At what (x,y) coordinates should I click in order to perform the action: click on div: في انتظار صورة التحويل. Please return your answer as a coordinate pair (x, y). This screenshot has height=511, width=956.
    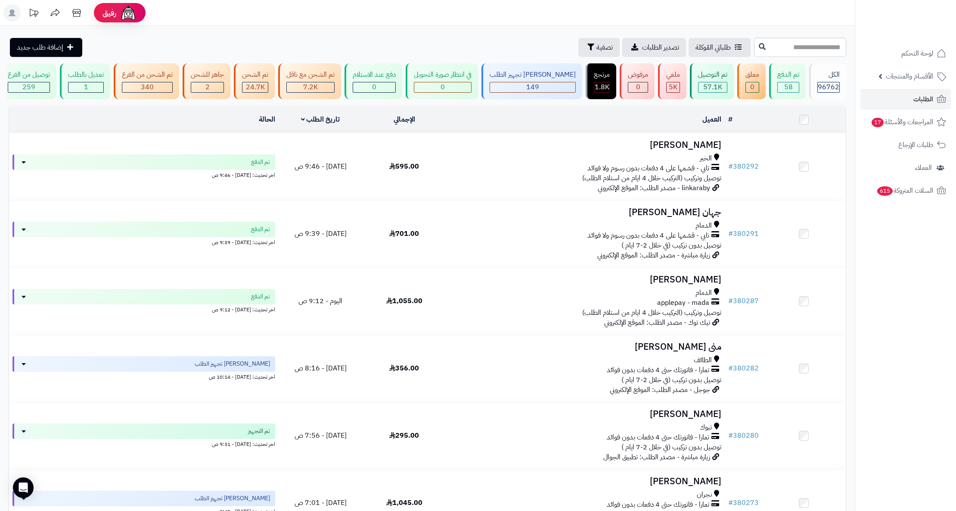
    Looking at the image, I should click on (443, 75).